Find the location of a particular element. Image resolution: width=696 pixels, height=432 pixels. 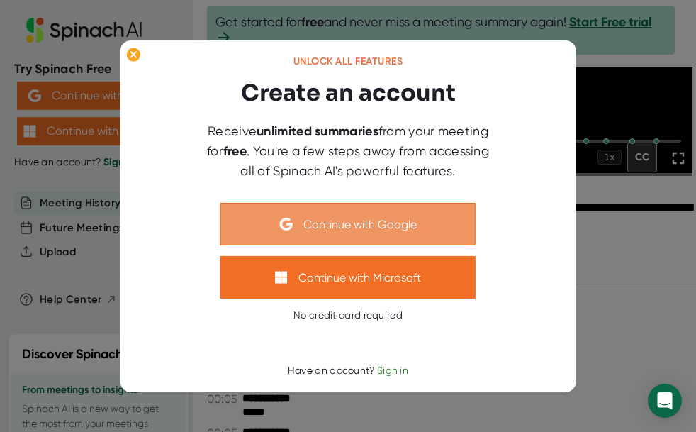

span: Sign in is located at coordinates (393, 370).